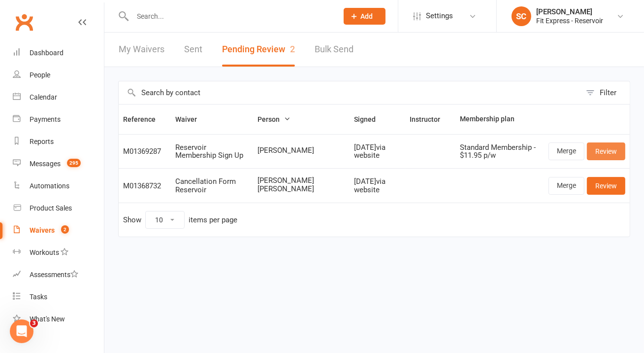 This screenshot has width=644, height=353. I want to click on div: M01369287, so click(145, 151).